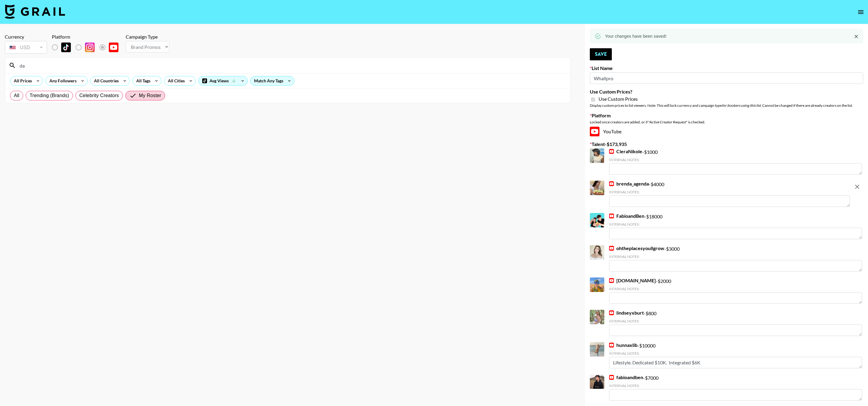 Image resolution: width=868 pixels, height=406 pixels. I want to click on div: - $ 2000, so click(735, 291).